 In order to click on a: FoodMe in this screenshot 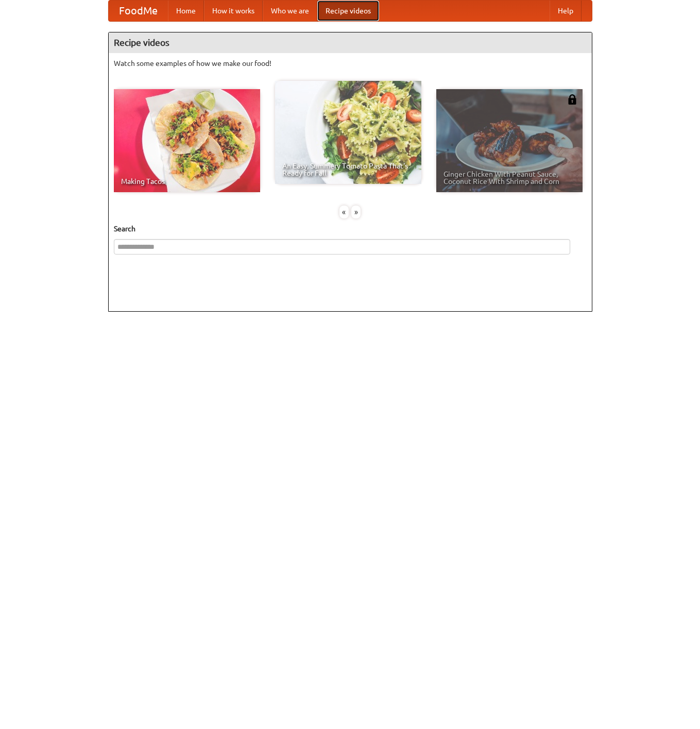, I will do `click(139, 11)`.